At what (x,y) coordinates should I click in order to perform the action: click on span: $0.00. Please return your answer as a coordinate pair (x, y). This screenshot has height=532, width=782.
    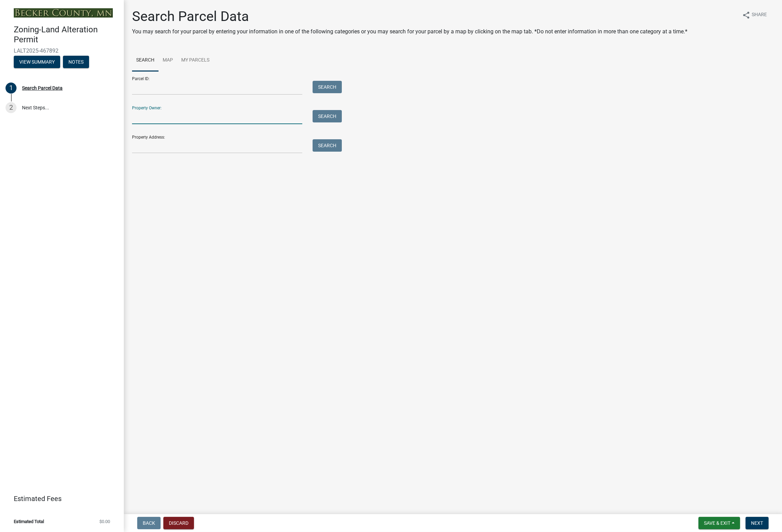
    Looking at the image, I should click on (104, 521).